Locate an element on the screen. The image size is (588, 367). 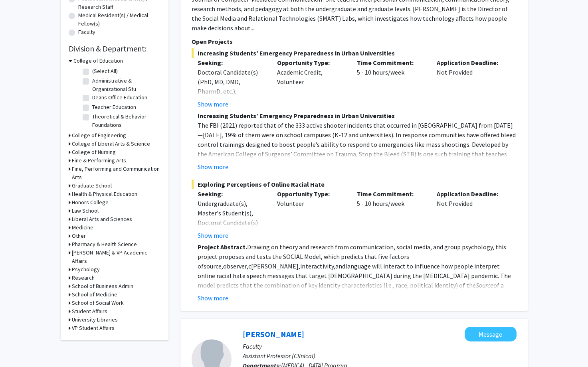
h3: Honors College is located at coordinates (90, 202).